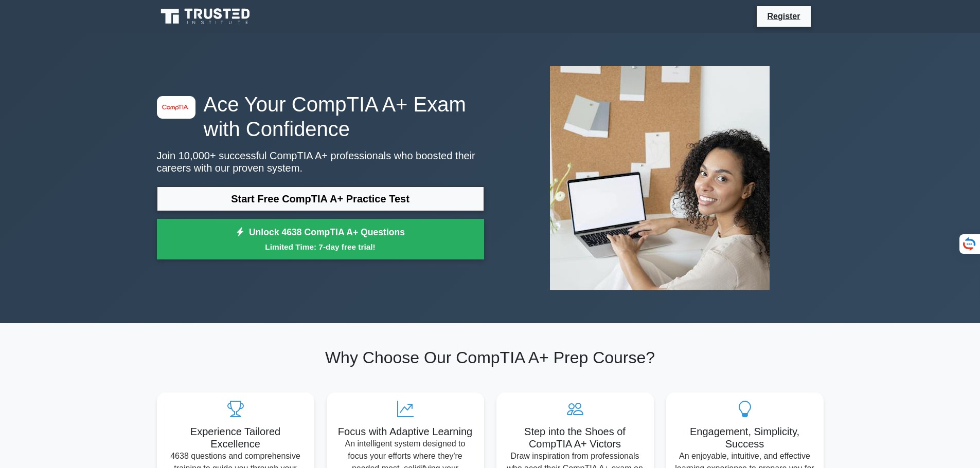  What do you see at coordinates (321, 247) in the screenshot?
I see `small: Limited Time: 7-day free trial!` at bounding box center [321, 247].